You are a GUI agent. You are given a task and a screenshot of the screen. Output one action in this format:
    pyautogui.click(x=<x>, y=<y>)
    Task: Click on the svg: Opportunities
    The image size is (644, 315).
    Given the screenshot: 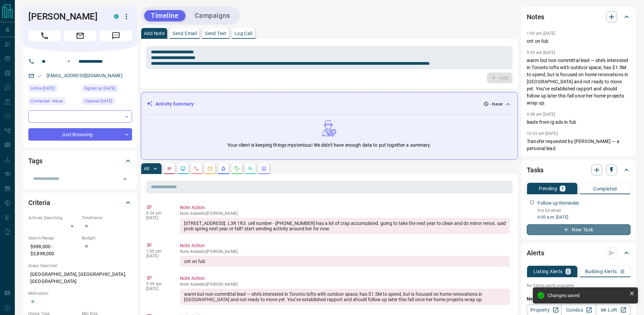 What is the action you would take?
    pyautogui.click(x=251, y=169)
    